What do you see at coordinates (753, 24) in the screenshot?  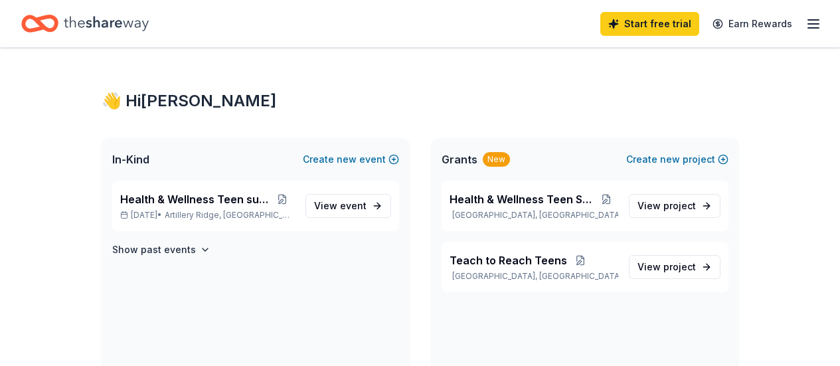 I see `a: Earn Rewards` at bounding box center [753, 24].